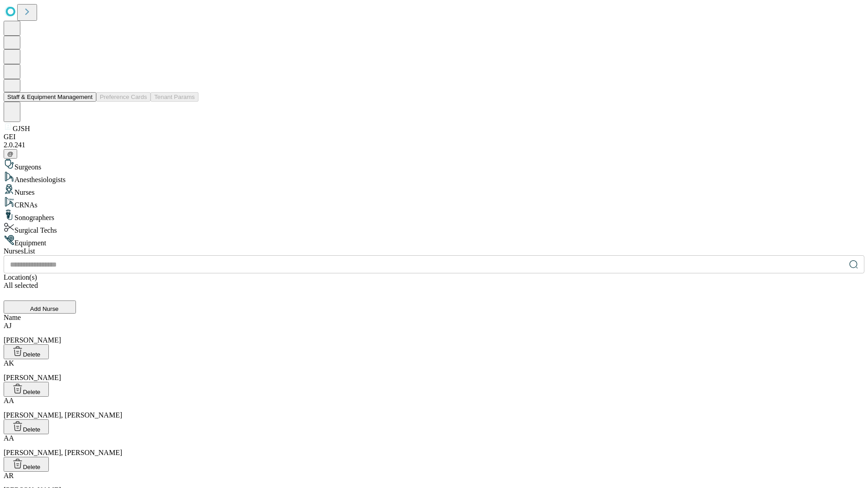  Describe the element at coordinates (434, 285) in the screenshot. I see `div: All selected` at that location.